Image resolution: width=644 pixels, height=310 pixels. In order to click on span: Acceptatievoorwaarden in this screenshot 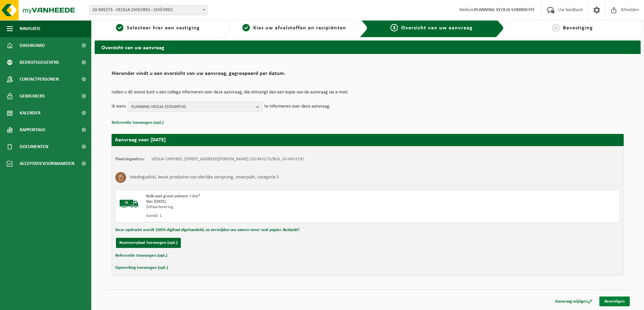, I will do `click(47, 164)`.